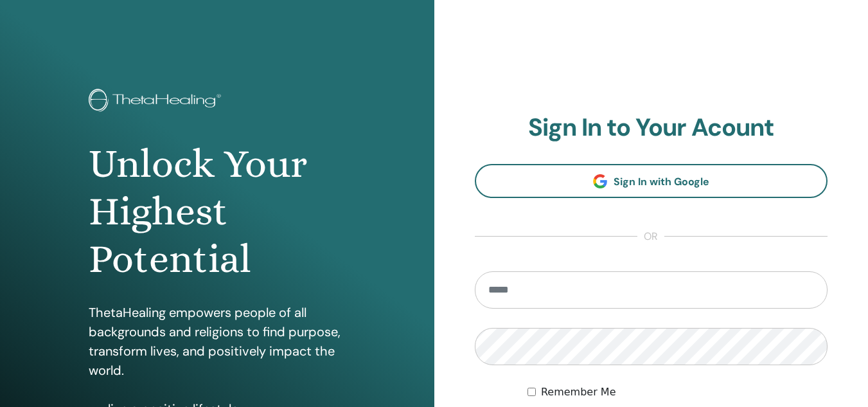 This screenshot has height=407, width=868. I want to click on div: Keep me authenticated indefinitely or until I manually logout, so click(677, 392).